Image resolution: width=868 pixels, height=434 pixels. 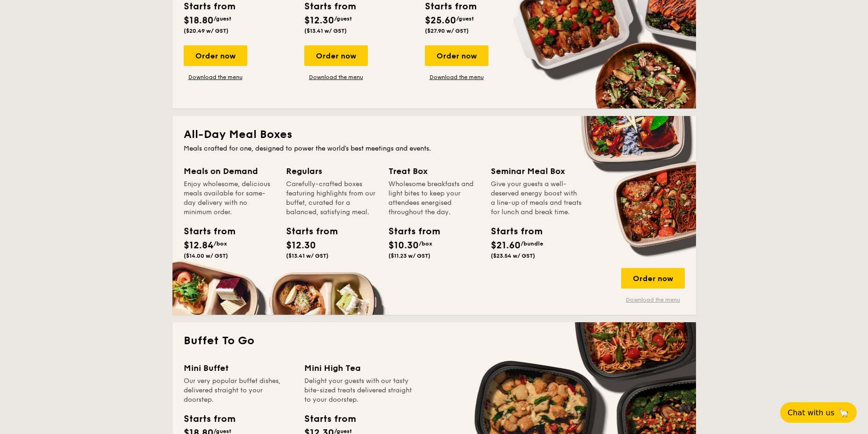 What do you see at coordinates (536, 199) in the screenshot?
I see `div: Give your guests a well-deserved energy boost with a line-up of meals and treats for lunch and br...` at bounding box center [536, 199].